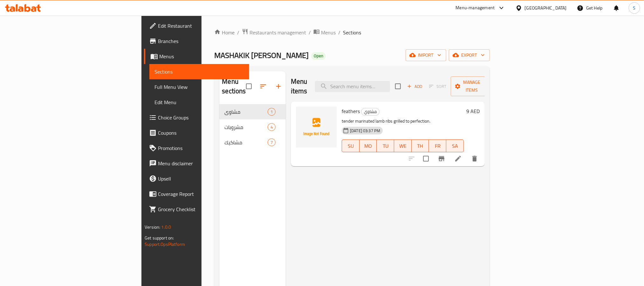 This screenshot has height=286, width=644. What do you see at coordinates (398, 86) in the screenshot?
I see `span: Select section` at bounding box center [398, 86].